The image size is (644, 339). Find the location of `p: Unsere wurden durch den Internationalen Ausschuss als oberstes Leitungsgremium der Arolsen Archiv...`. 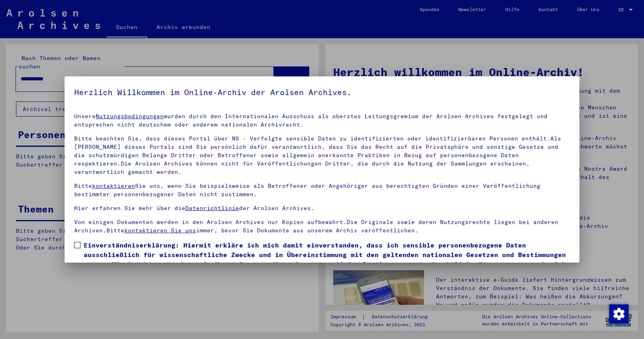

p: Unsere wurden durch den Internationalen Ausschuss als oberstes Leitungsgremium der Arolsen Archiv... is located at coordinates (322, 121).